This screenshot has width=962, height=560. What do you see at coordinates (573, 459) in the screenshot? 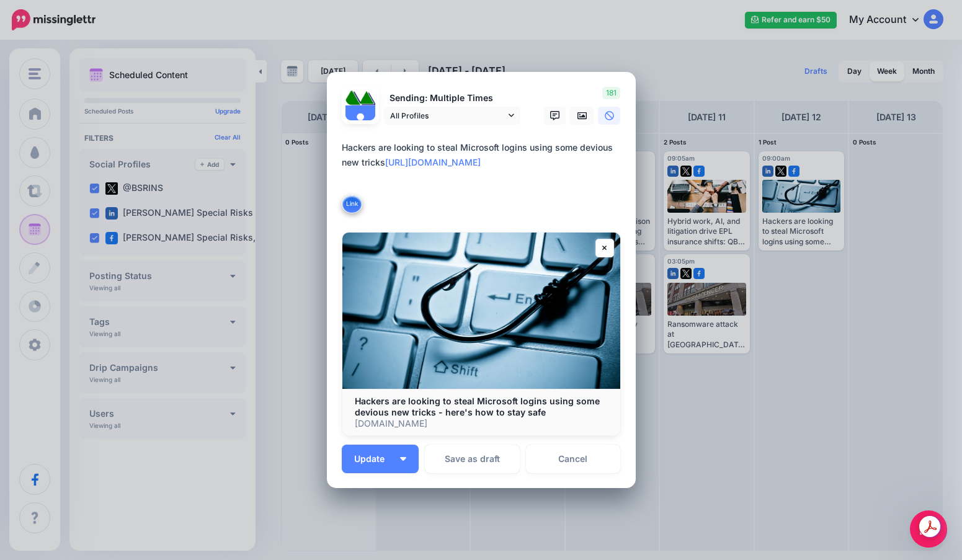
I see `a: Cancel` at bounding box center [573, 459].